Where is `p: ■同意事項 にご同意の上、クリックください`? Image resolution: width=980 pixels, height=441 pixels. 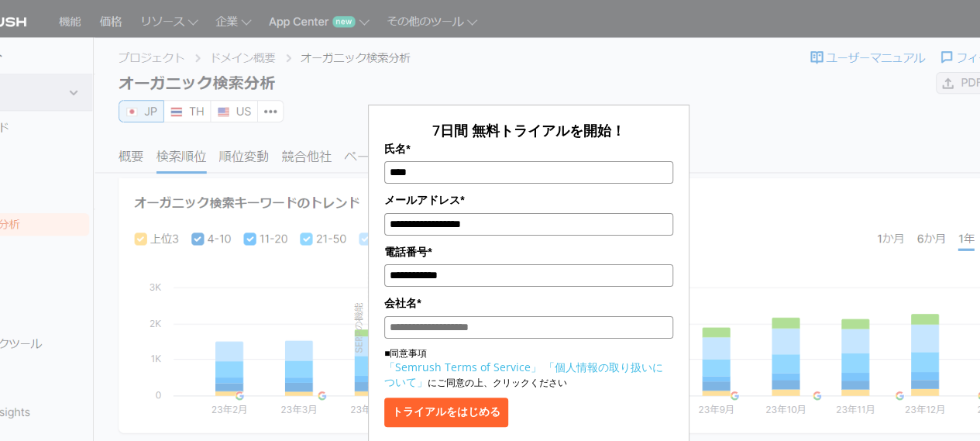 p: ■同意事項 にご同意の上、クリックください is located at coordinates (528, 368).